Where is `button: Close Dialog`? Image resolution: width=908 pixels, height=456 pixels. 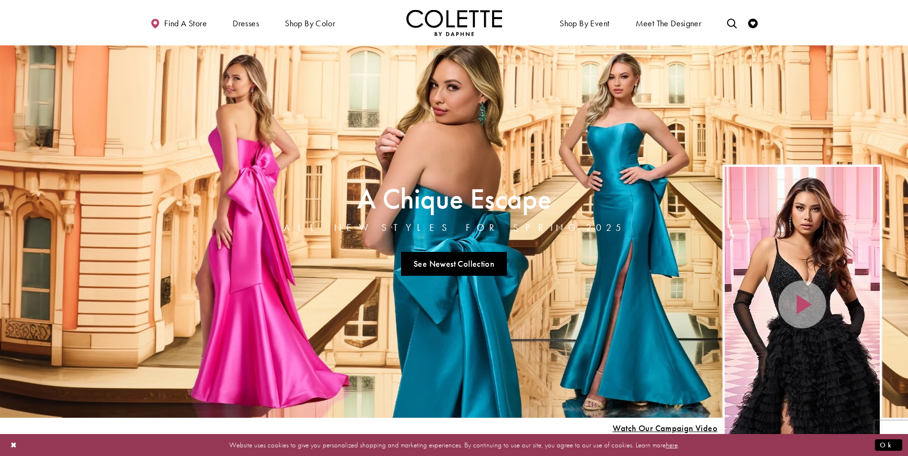
button: Close Dialog is located at coordinates (14, 445).